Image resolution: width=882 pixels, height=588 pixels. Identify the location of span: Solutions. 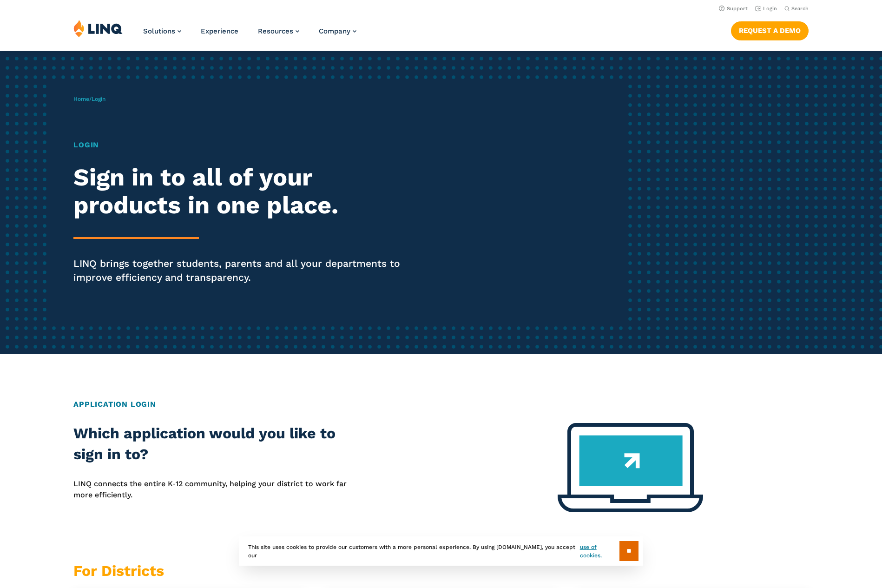
(159, 32).